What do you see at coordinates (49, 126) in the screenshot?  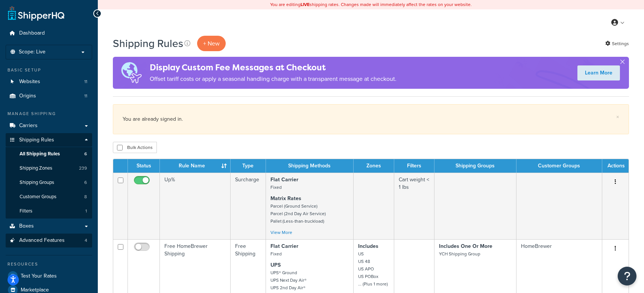 I see `li: Carriers` at bounding box center [49, 126].